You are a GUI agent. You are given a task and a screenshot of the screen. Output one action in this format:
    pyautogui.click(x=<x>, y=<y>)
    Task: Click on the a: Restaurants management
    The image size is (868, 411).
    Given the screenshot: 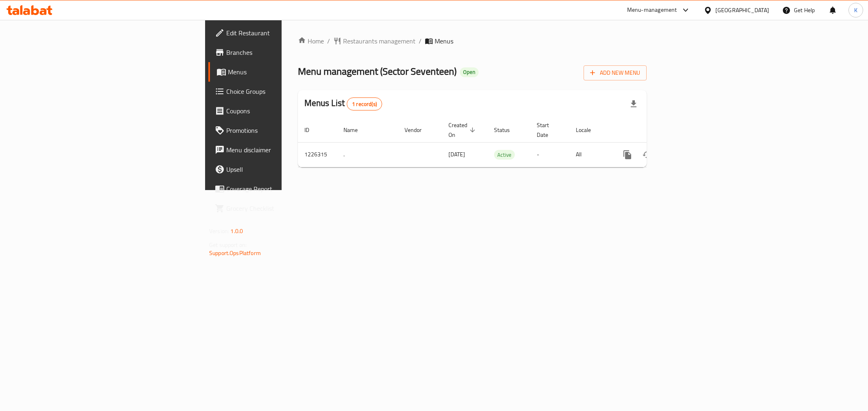 What is the action you would take?
    pyautogui.click(x=374, y=41)
    